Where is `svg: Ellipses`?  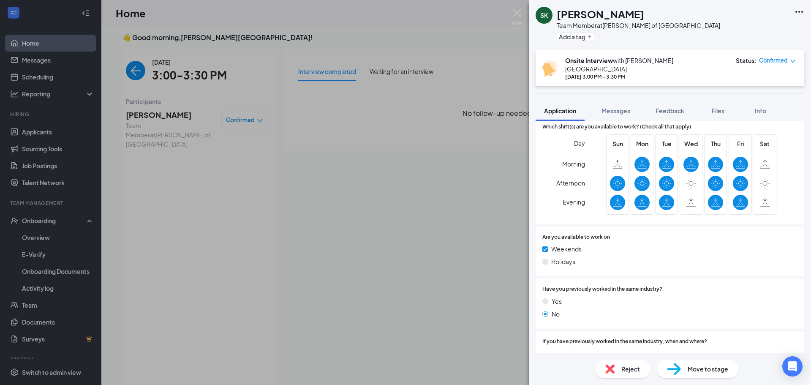
svg: Ellipses is located at coordinates (799, 12).